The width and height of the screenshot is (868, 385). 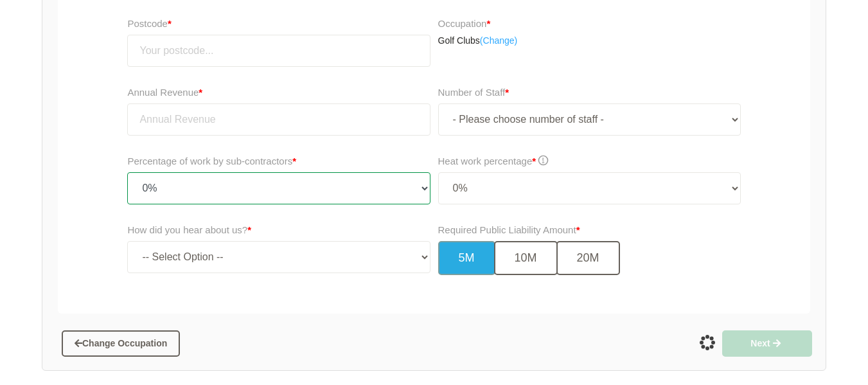 I want to click on button: 20M, so click(x=588, y=257).